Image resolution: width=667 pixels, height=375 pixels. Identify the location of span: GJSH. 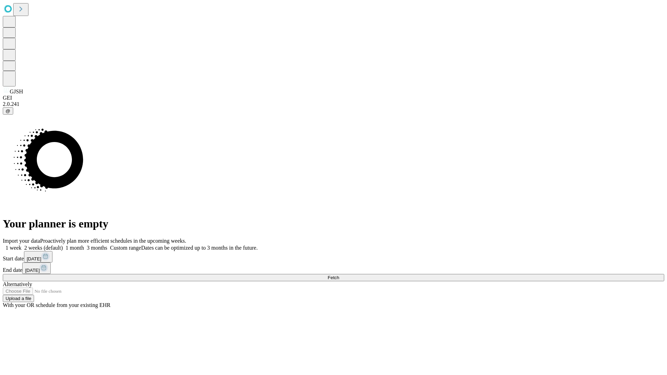
(16, 91).